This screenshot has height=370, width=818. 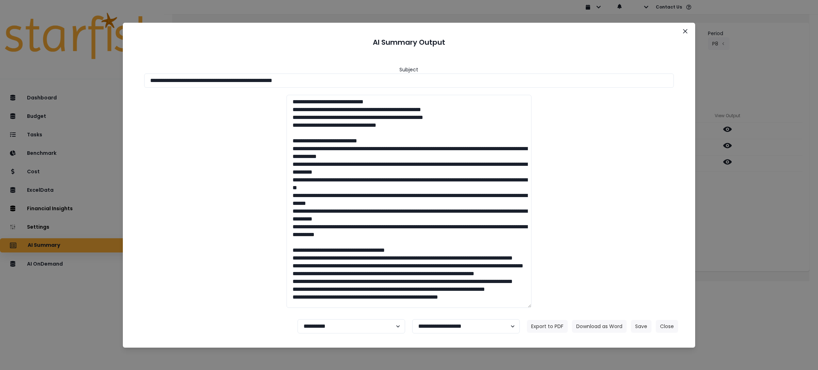 I want to click on button: Export to PDF, so click(x=547, y=326).